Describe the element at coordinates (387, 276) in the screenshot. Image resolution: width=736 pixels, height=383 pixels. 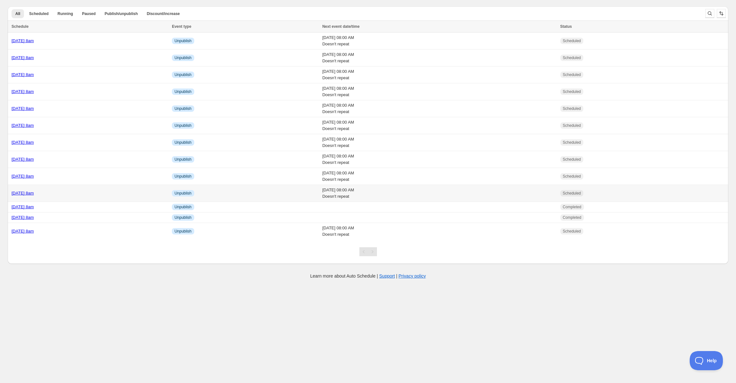
I see `a: Support` at that location.